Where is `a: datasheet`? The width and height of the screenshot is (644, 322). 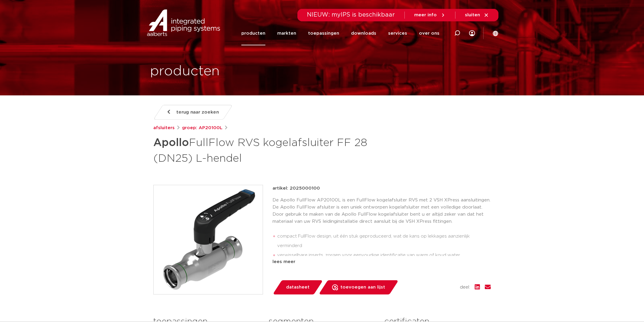 a: datasheet is located at coordinates (297, 287).